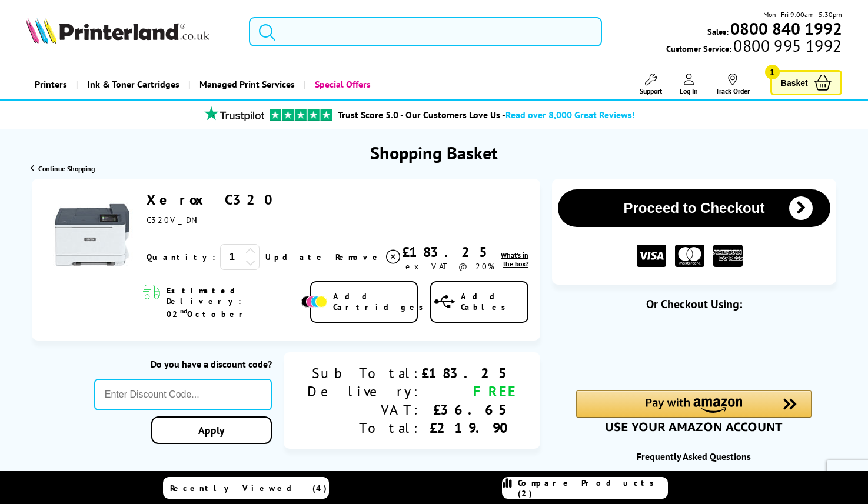 The width and height of the screenshot is (868, 504). I want to click on span: Estimated Delivery: 02 October, so click(232, 302).